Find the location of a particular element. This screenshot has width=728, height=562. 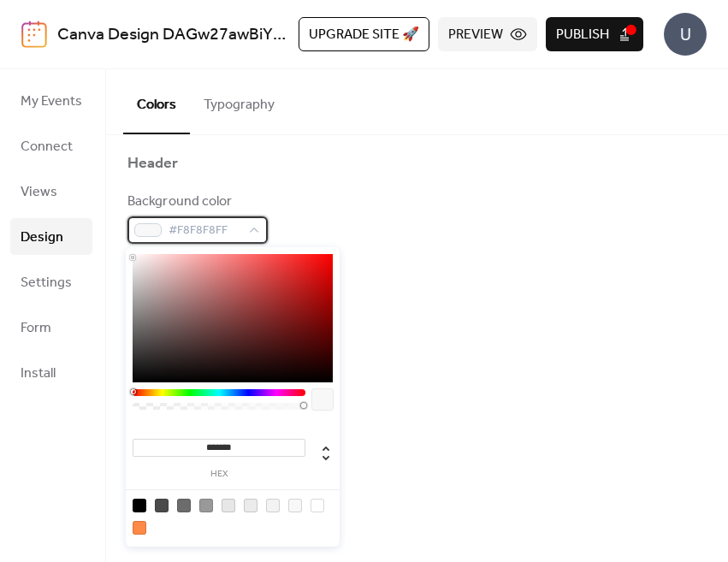

span: Connect is located at coordinates (46, 146).